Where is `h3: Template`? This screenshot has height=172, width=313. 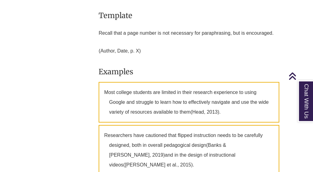
h3: Template is located at coordinates (189, 15).